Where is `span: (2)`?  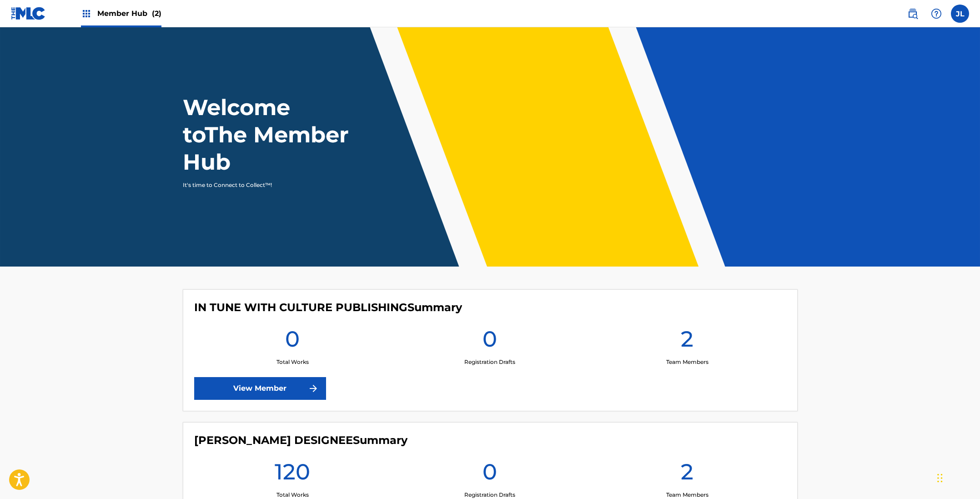
span: (2) is located at coordinates (157, 13).